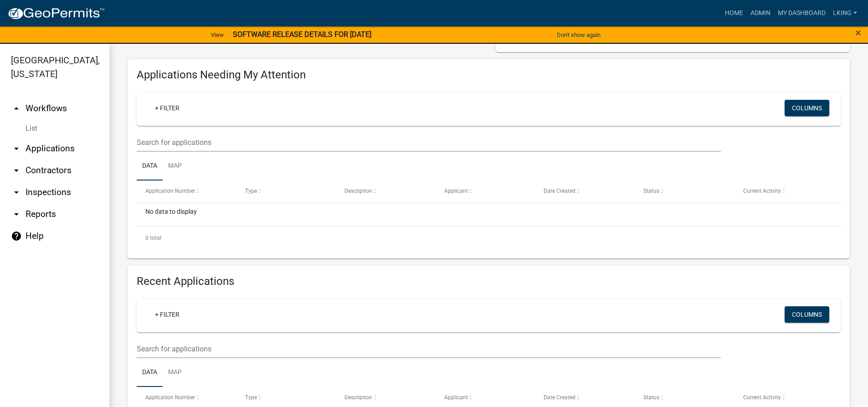 The image size is (868, 407). What do you see at coordinates (385, 191) in the screenshot?
I see `datatable-header-cell: Description` at bounding box center [385, 191].